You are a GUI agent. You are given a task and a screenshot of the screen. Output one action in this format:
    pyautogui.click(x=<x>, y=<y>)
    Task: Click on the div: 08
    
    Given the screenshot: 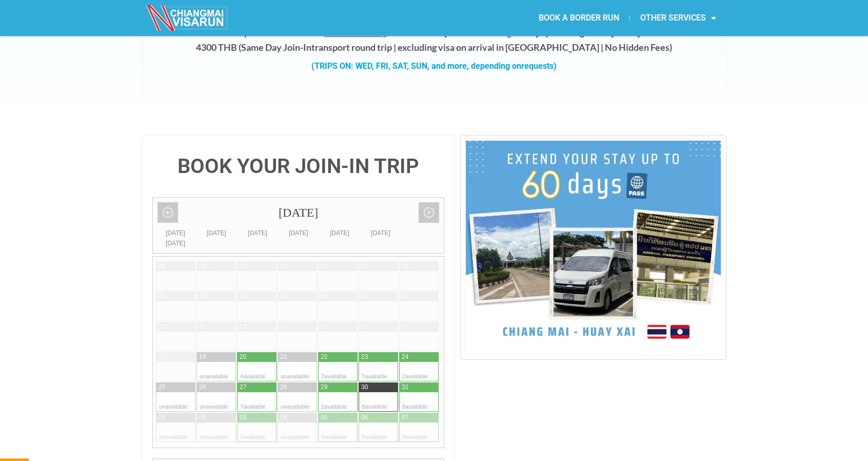 What is the action you would take?
    pyautogui.click(x=324, y=296)
    